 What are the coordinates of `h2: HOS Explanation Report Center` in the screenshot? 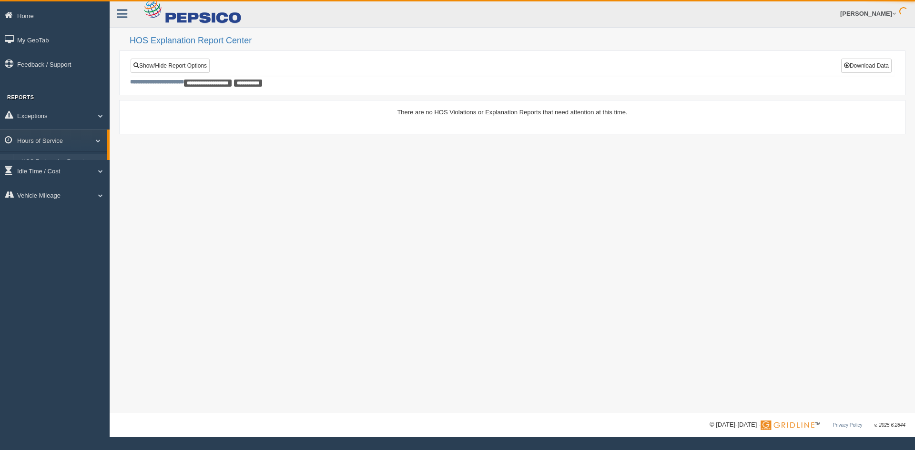 It's located at (517, 41).